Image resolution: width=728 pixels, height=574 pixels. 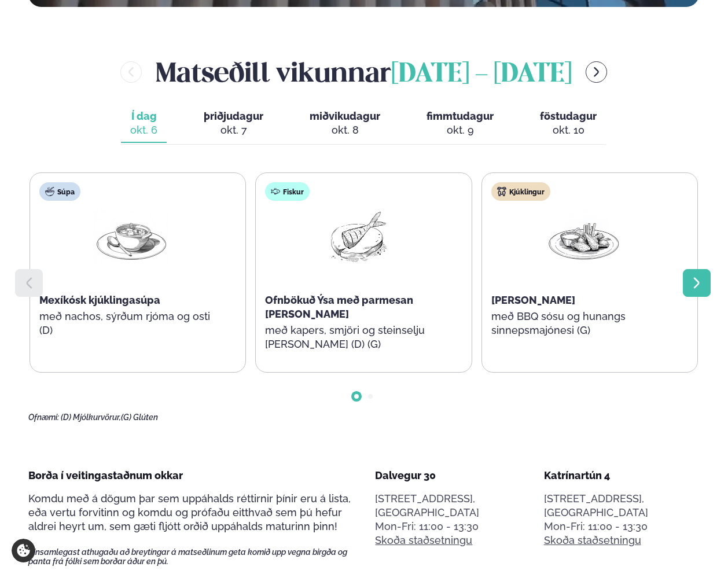 What do you see at coordinates (91, 417) in the screenshot?
I see `span: (D) Mjólkurvörur,` at bounding box center [91, 417].